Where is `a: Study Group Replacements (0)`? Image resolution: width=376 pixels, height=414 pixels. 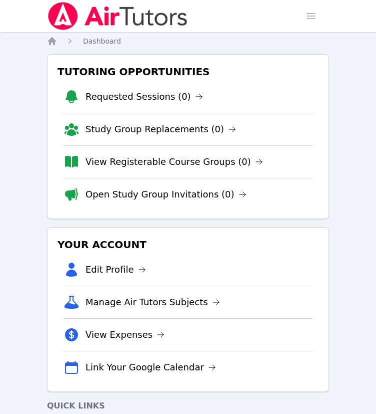
a: Study Group Replacements (0) is located at coordinates (161, 129).